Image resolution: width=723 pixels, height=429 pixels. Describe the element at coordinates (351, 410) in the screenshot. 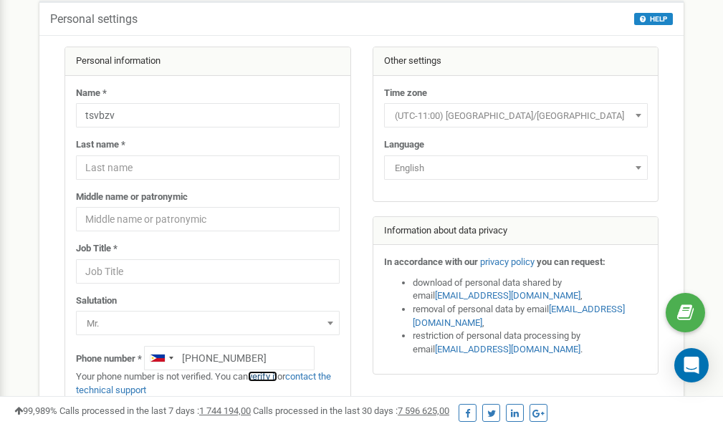

I see `span: Calls processed in the last 30 days :` at that location.